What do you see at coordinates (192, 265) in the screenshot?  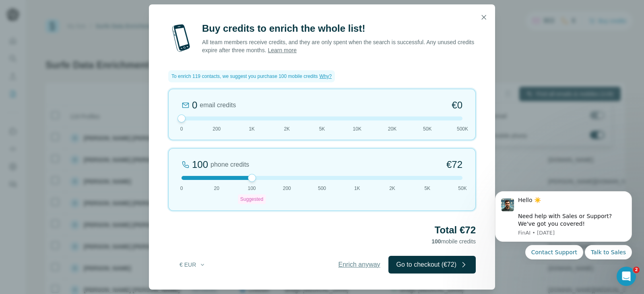 I see `button: € EUR` at bounding box center [192, 265].